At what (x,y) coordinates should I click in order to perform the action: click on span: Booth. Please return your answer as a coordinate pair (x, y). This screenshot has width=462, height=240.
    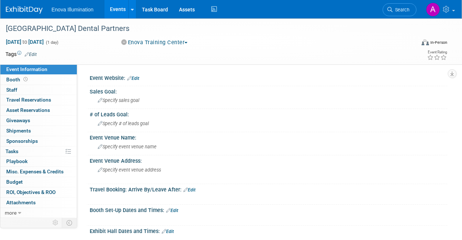
    Looking at the image, I should click on (18, 79).